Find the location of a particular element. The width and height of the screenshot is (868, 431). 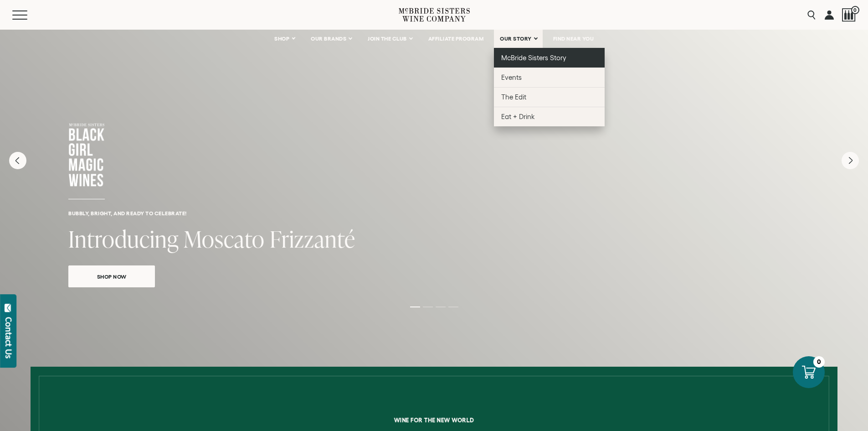

span: Frizzanté is located at coordinates (313, 239).